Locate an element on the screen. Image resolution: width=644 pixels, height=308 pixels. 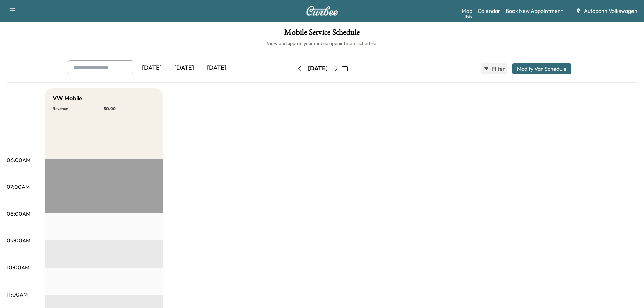
h1: Mobile Service Schedule is located at coordinates (322, 34).